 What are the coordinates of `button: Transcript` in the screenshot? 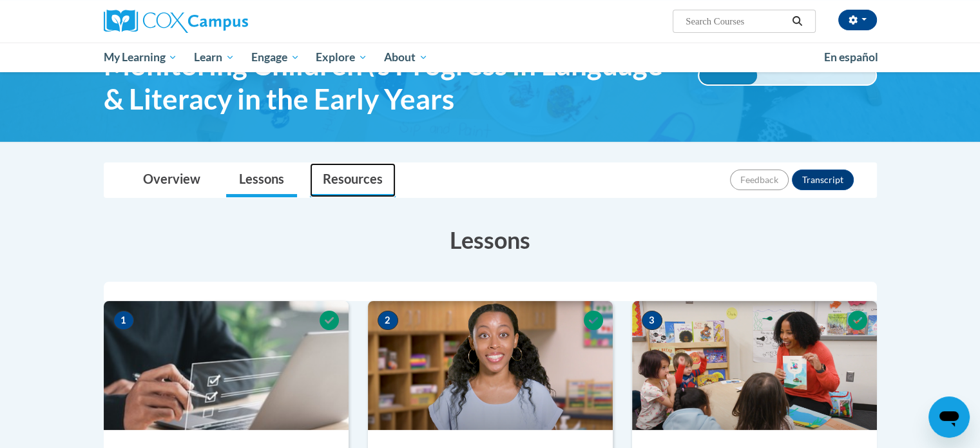 It's located at (823, 180).